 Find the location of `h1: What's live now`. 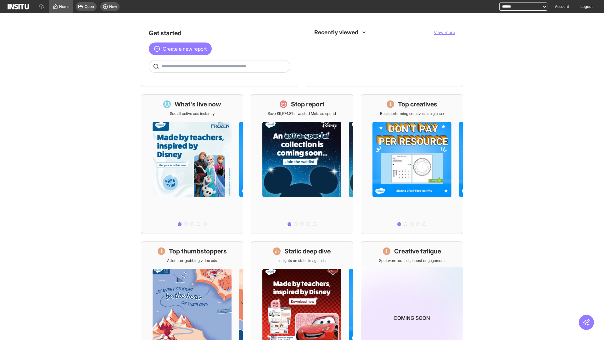

h1: What's live now is located at coordinates (198, 104).